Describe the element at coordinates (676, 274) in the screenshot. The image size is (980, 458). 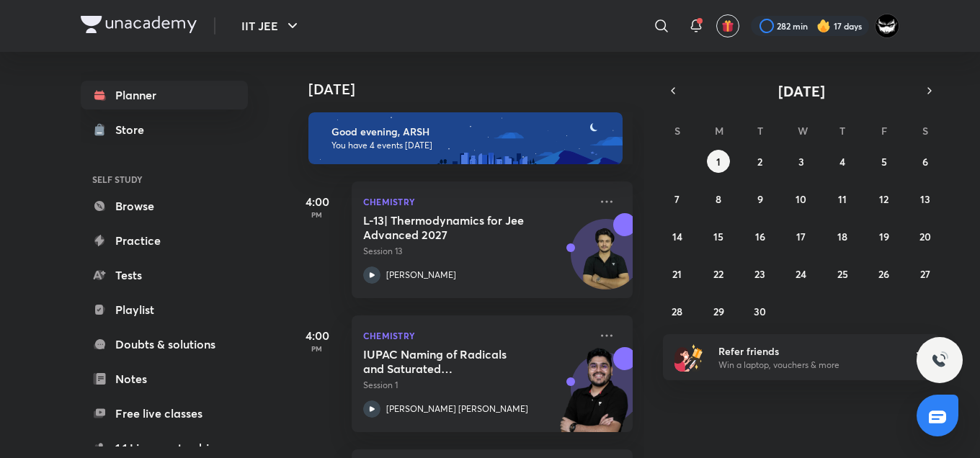
I see `abbr: September 21, 2025` at that location.